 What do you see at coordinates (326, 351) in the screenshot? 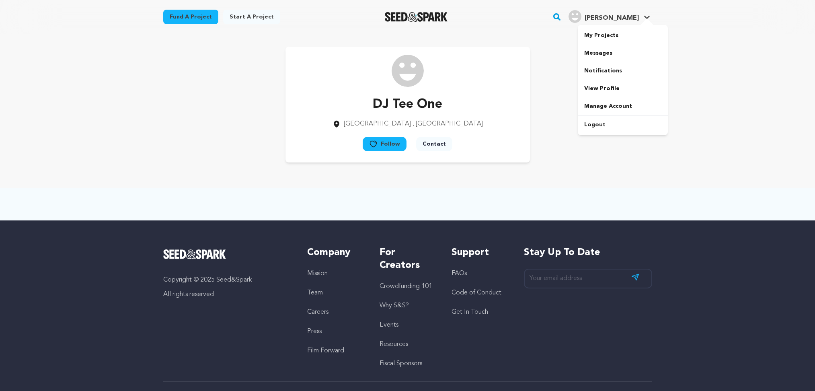
I see `a: Film Forward` at bounding box center [326, 351].